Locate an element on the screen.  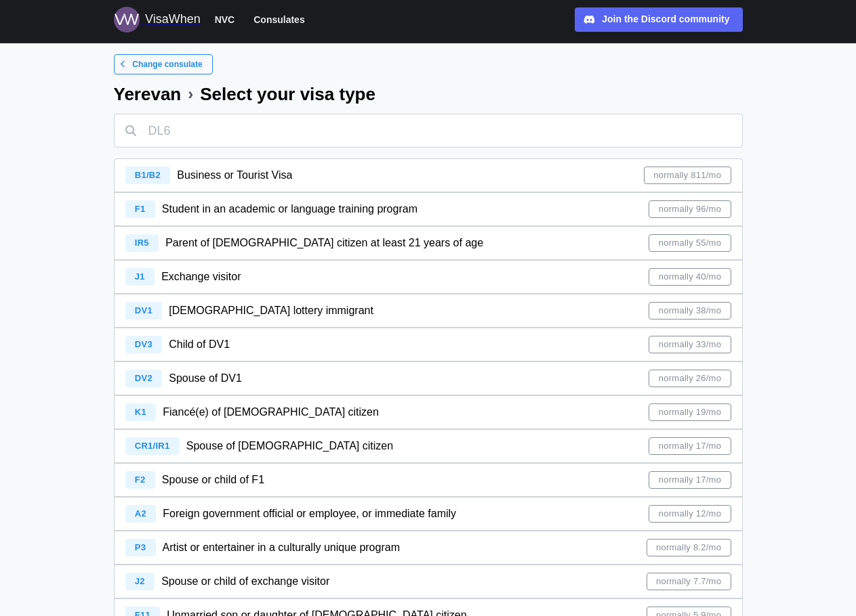
span: Consulates is located at coordinates (278, 20).